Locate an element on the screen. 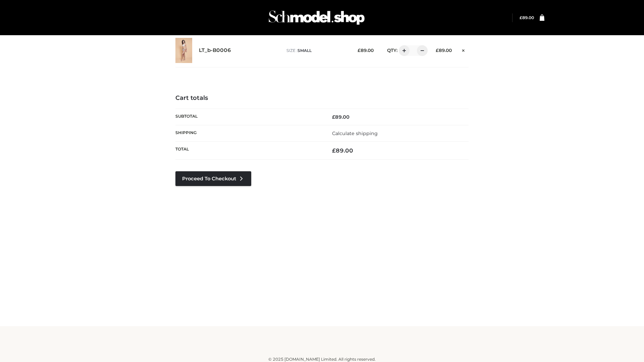 The width and height of the screenshot is (644, 362). p: size : is located at coordinates (317, 50).